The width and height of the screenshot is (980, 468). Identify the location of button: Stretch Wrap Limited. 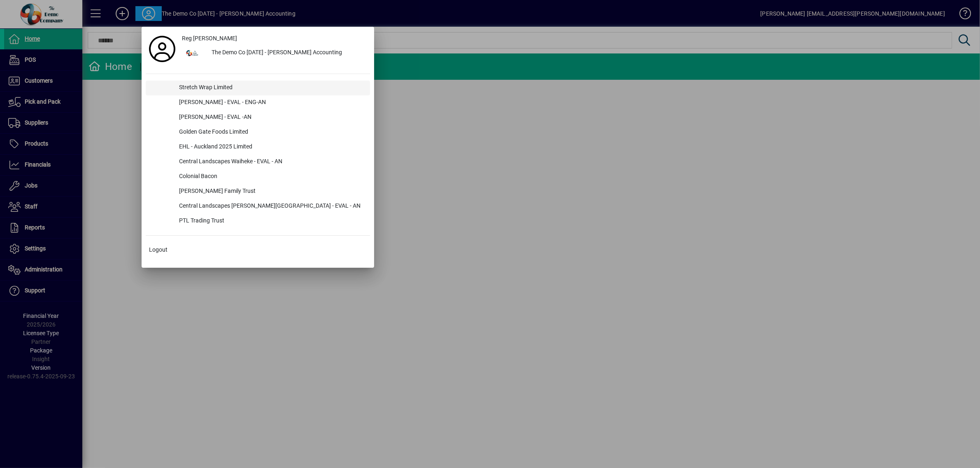
(257, 88).